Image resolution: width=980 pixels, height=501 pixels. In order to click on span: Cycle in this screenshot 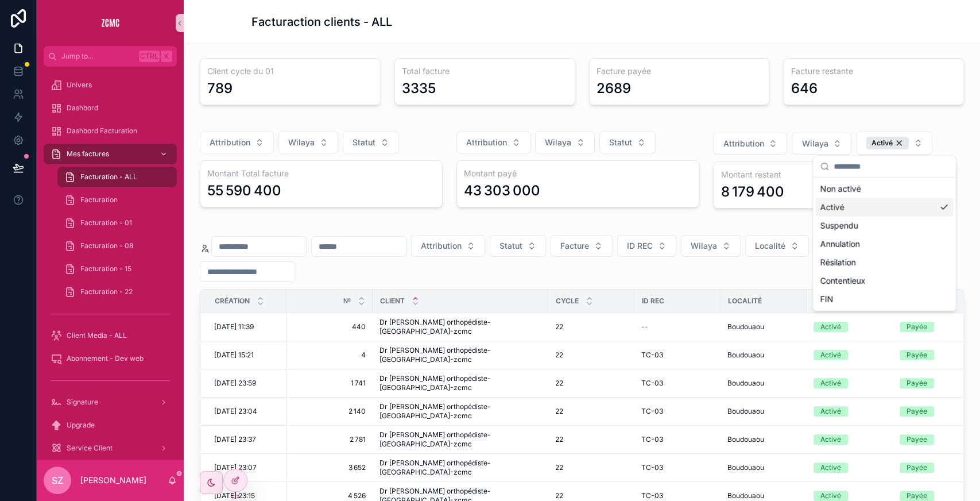, I will do `click(568, 301)`.